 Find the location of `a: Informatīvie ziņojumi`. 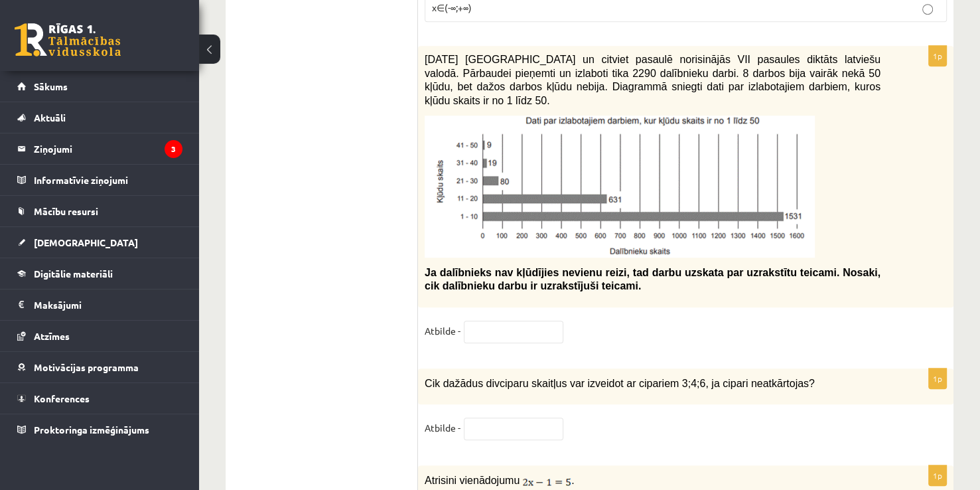

a: Informatīvie ziņojumi is located at coordinates (100, 180).